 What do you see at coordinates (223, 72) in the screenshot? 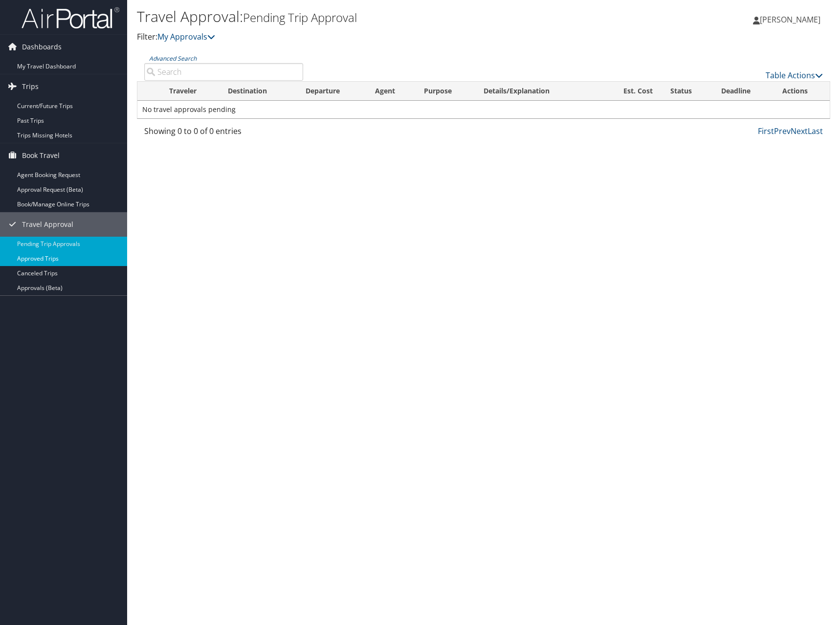
I see `input: Advanced Search` at bounding box center [223, 72].